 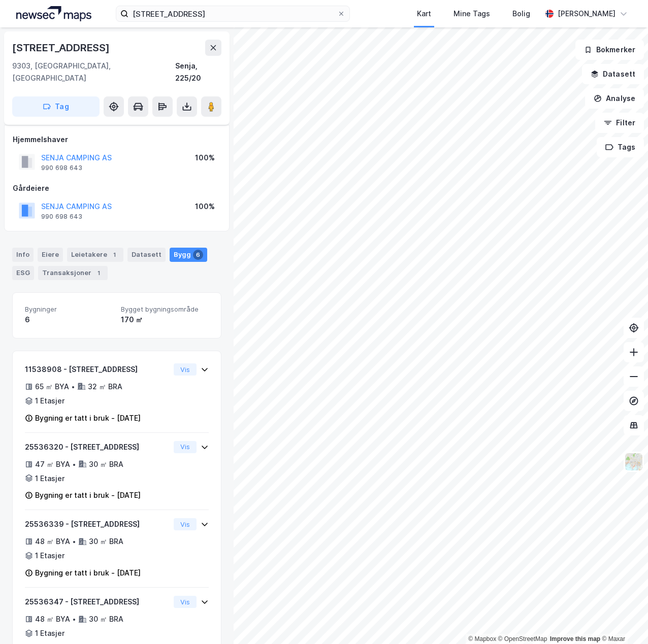 I want to click on div: 65 ㎡ BYA, so click(x=52, y=387).